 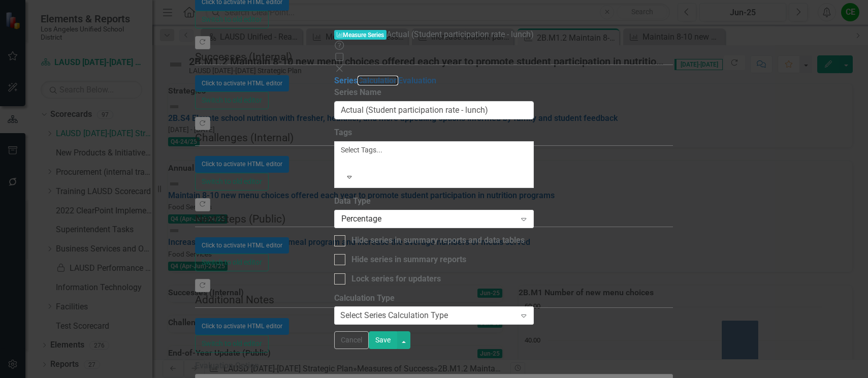 I want to click on input: Series Name, so click(x=434, y=111).